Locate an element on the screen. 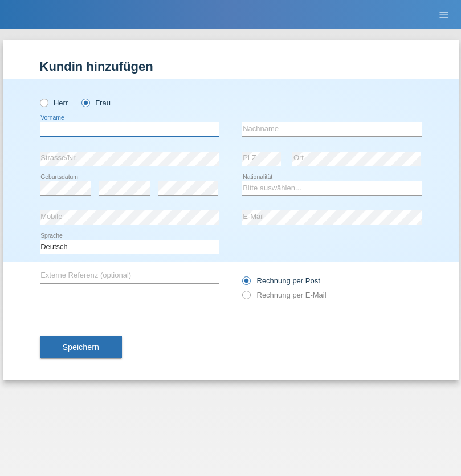 This screenshot has height=476, width=461. h1: Kundin hinzufügen is located at coordinates (231, 66).